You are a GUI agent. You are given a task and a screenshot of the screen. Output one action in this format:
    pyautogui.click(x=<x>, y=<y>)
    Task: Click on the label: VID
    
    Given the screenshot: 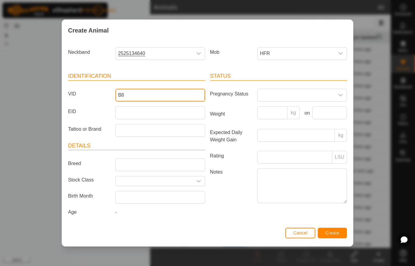 What is the action you would take?
    pyautogui.click(x=89, y=94)
    